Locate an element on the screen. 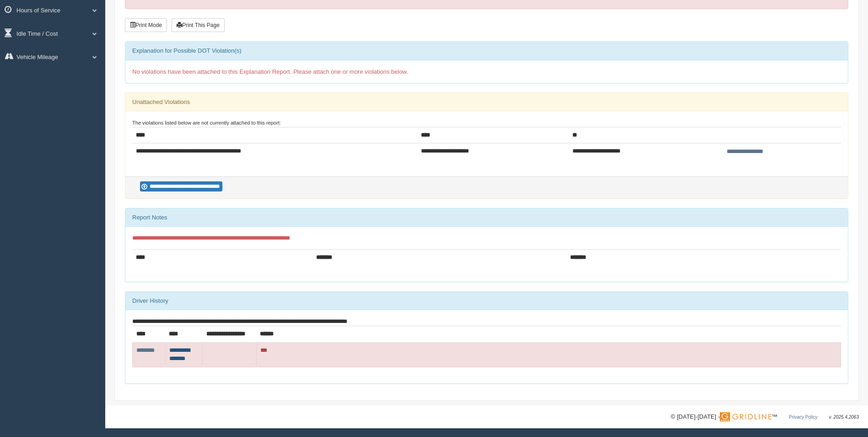 This screenshot has height=437, width=868. button: Print Mode is located at coordinates (146, 25).